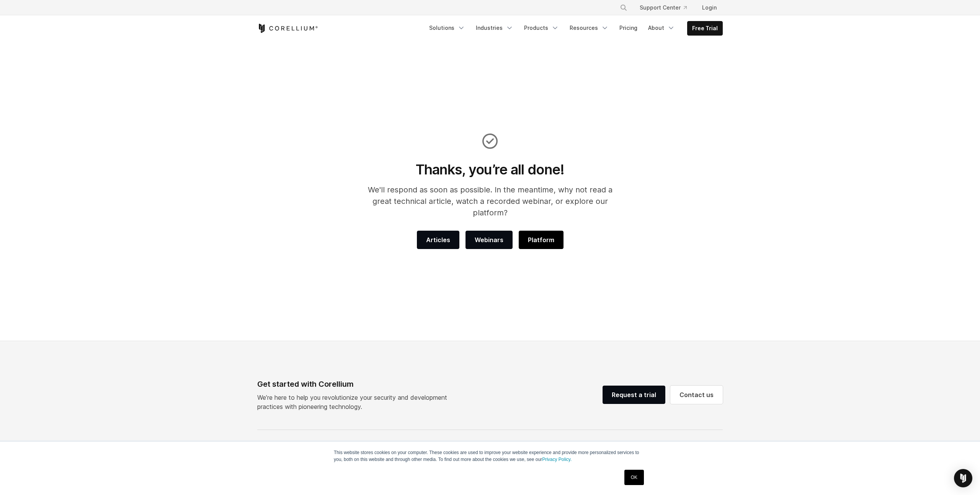 The height and width of the screenshot is (495, 980). I want to click on a: Corellium Home, so click(288, 28).